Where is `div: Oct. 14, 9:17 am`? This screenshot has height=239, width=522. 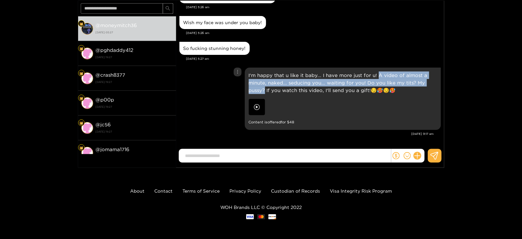 div: Oct. 14, 9:17 am is located at coordinates (343, 99).